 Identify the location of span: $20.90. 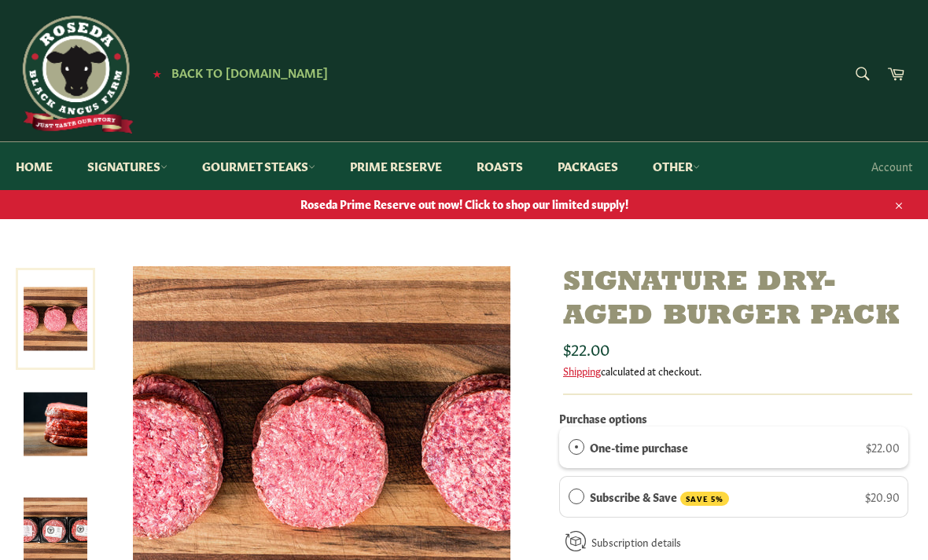
(882, 497).